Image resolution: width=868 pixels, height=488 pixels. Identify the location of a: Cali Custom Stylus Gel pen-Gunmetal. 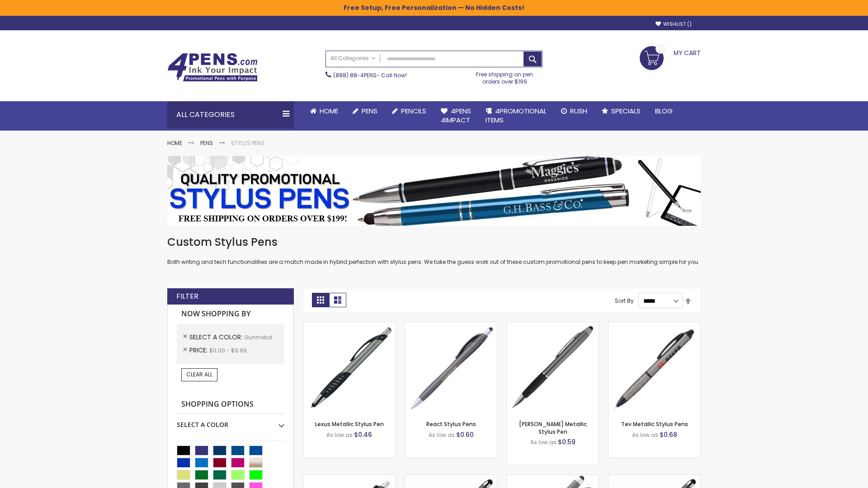
(552, 478).